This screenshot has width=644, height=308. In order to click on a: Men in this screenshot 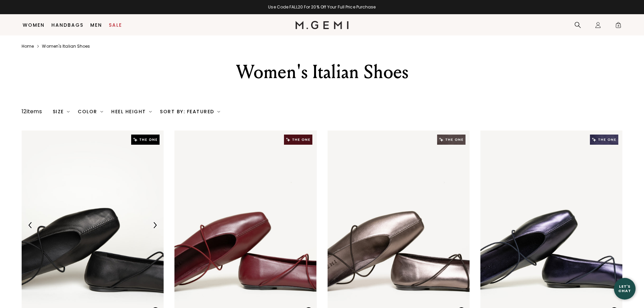, I will do `click(96, 25)`.